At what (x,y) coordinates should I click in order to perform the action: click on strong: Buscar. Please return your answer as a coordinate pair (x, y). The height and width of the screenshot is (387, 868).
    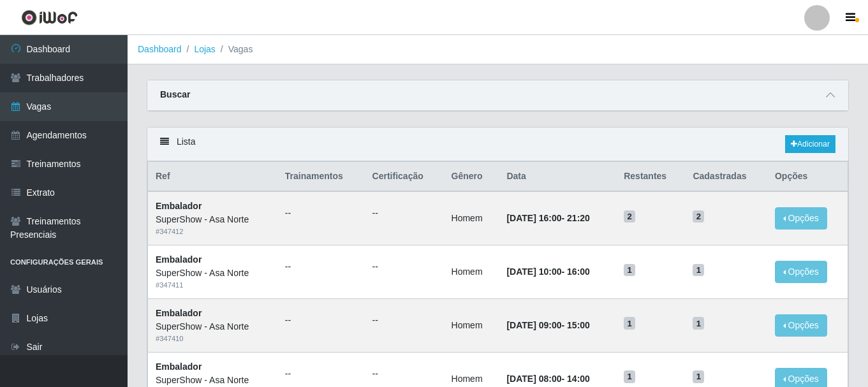
    Looking at the image, I should click on (175, 95).